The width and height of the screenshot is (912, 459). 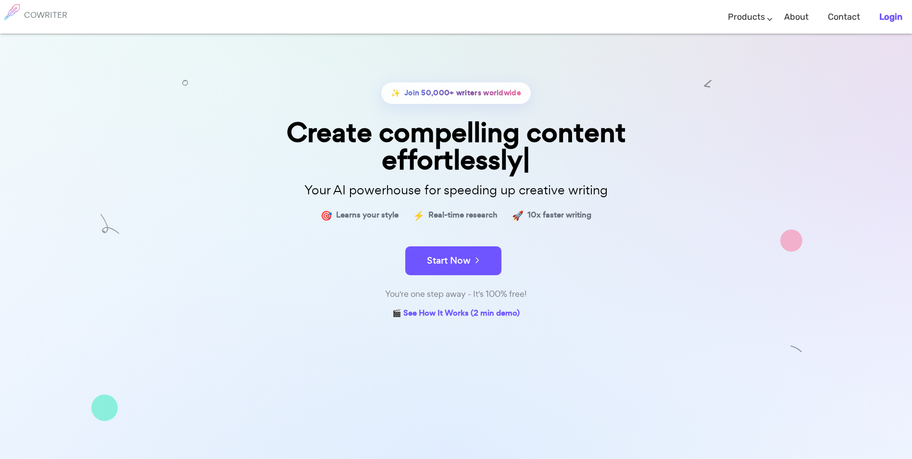 I want to click on div: You're one step away - It's 100% free!, so click(x=456, y=294).